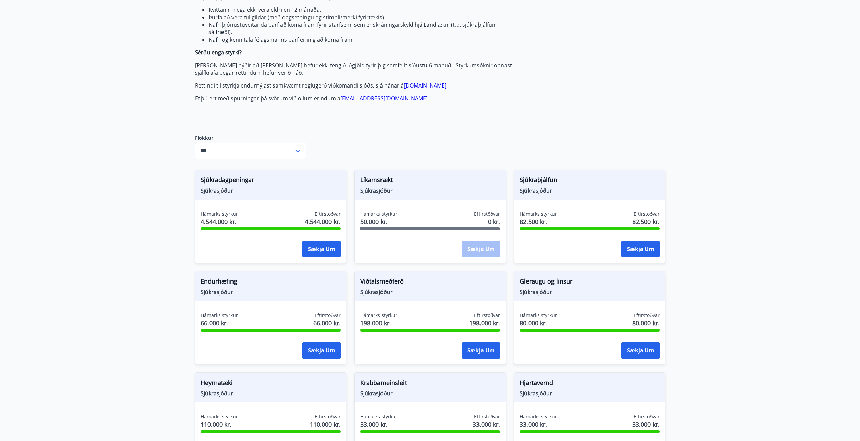 This screenshot has height=441, width=860. I want to click on label: Flokkur, so click(251, 138).